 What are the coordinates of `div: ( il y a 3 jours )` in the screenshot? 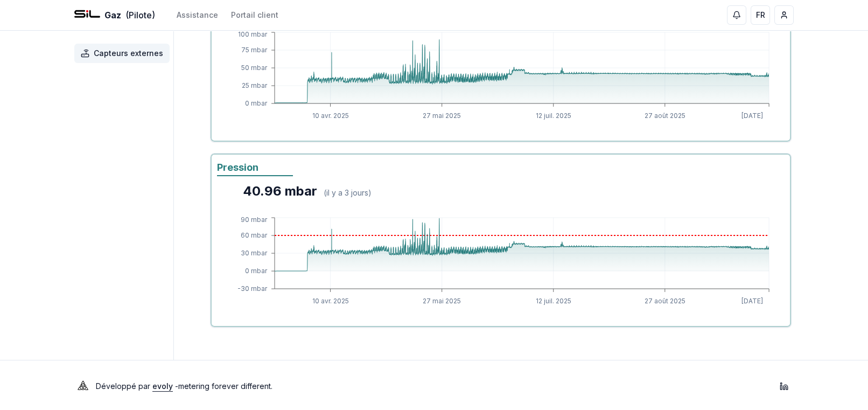 It's located at (348, 193).